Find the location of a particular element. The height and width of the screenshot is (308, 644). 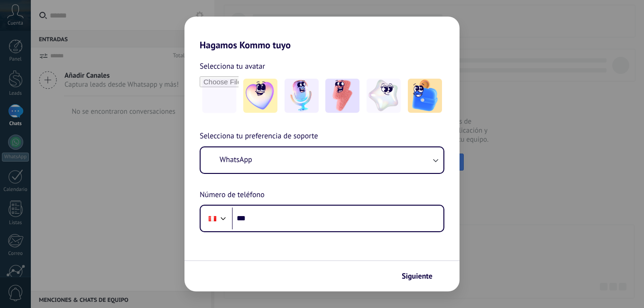

img: -3.jpeg is located at coordinates (343, 96).